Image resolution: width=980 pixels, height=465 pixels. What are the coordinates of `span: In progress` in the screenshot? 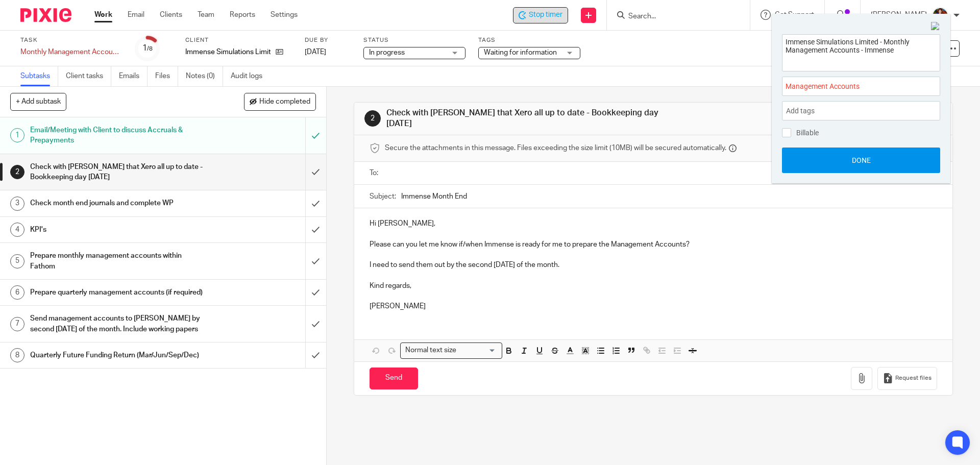 It's located at (387, 53).